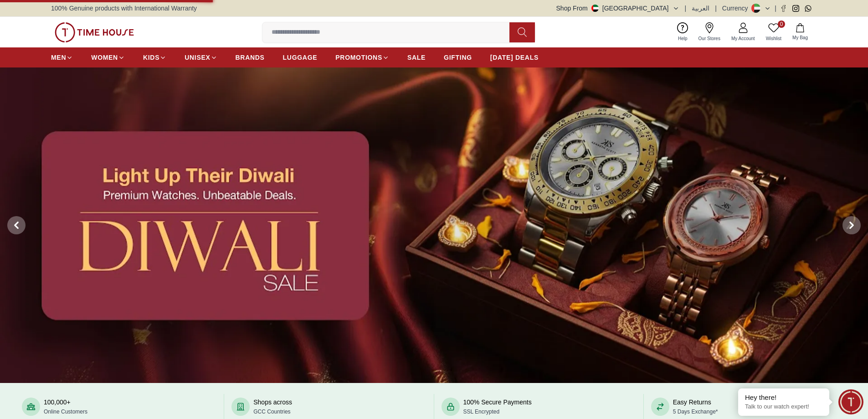  What do you see at coordinates (416, 57) in the screenshot?
I see `a: SALE` at bounding box center [416, 57].